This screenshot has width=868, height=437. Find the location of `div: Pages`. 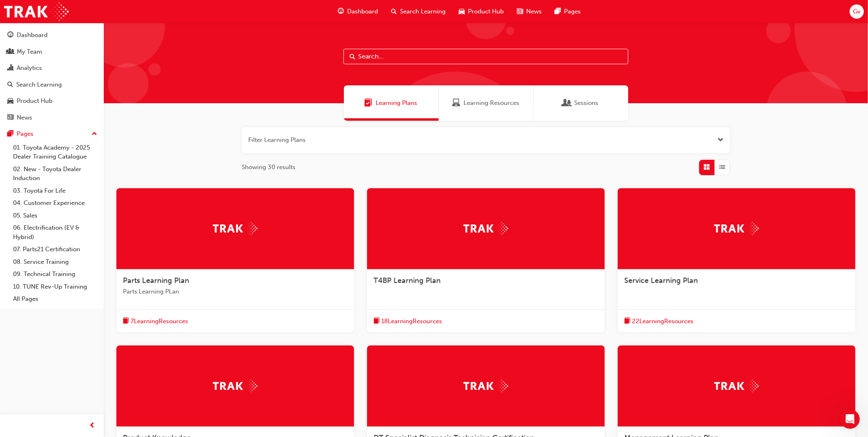

div: Pages is located at coordinates (25, 134).